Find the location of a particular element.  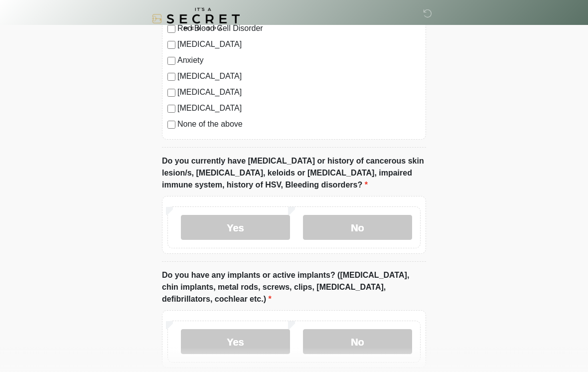

label: None of the above is located at coordinates (299, 124).